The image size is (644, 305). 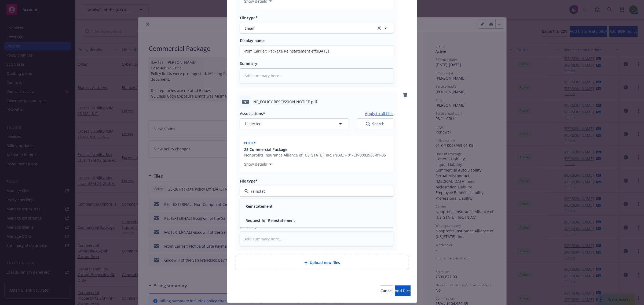 What do you see at coordinates (249, 181) in the screenshot?
I see `span: File type*` at bounding box center [249, 181].